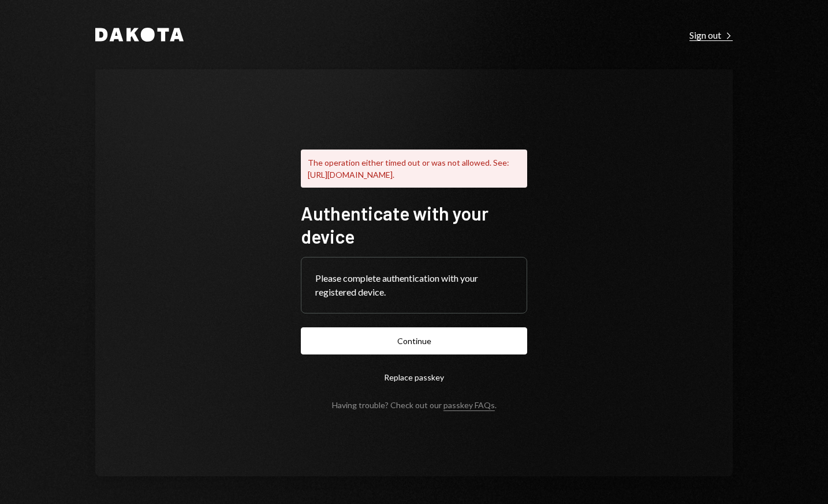 The width and height of the screenshot is (828, 504). What do you see at coordinates (414, 377) in the screenshot?
I see `button: Replace passkey` at bounding box center [414, 377].